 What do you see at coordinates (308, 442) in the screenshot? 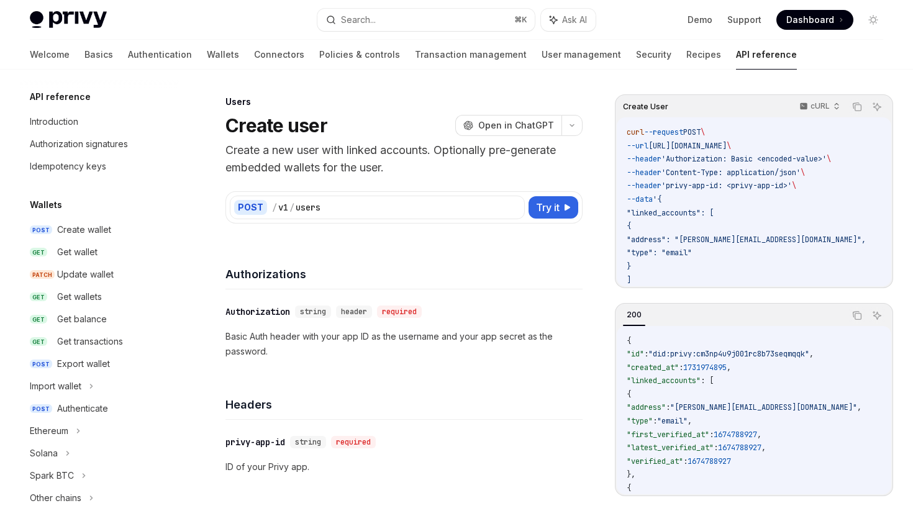
I see `span: string` at bounding box center [308, 442].